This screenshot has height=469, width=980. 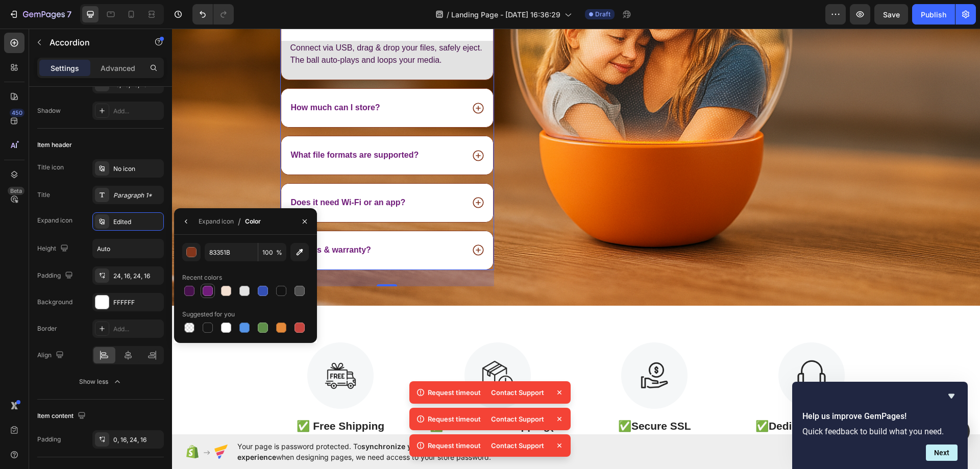 I want to click on p: Returns & warranty?, so click(x=159, y=222).